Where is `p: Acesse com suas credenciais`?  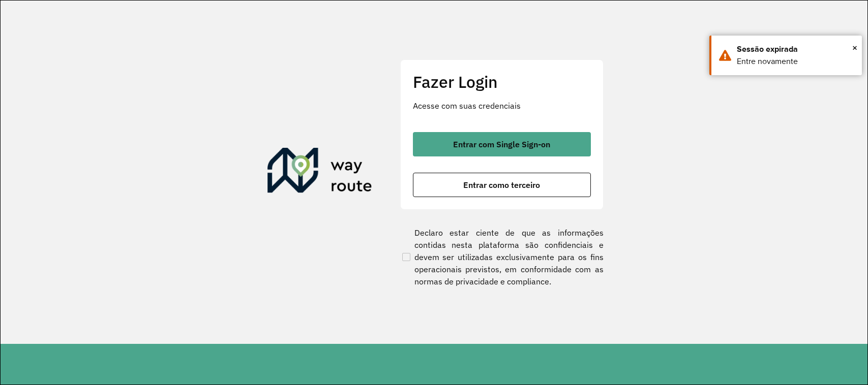 p: Acesse com suas credenciais is located at coordinates (501, 106).